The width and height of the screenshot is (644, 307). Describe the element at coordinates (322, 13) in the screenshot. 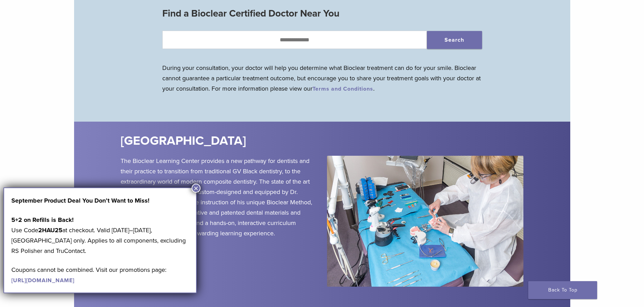

I see `h3: Find a Bioclear Certified Doctor Near You` at that location.